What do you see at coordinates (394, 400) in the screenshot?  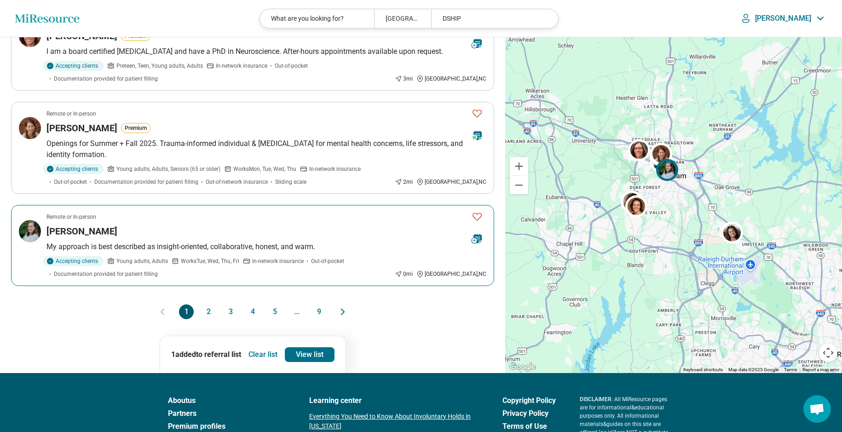 I see `a: Learning center` at bounding box center [394, 400].